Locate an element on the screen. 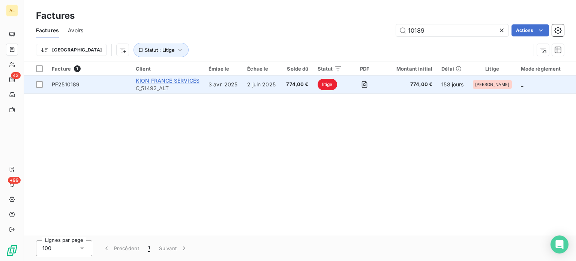 This screenshot has width=576, height=261. button: Actions is located at coordinates (530, 30).